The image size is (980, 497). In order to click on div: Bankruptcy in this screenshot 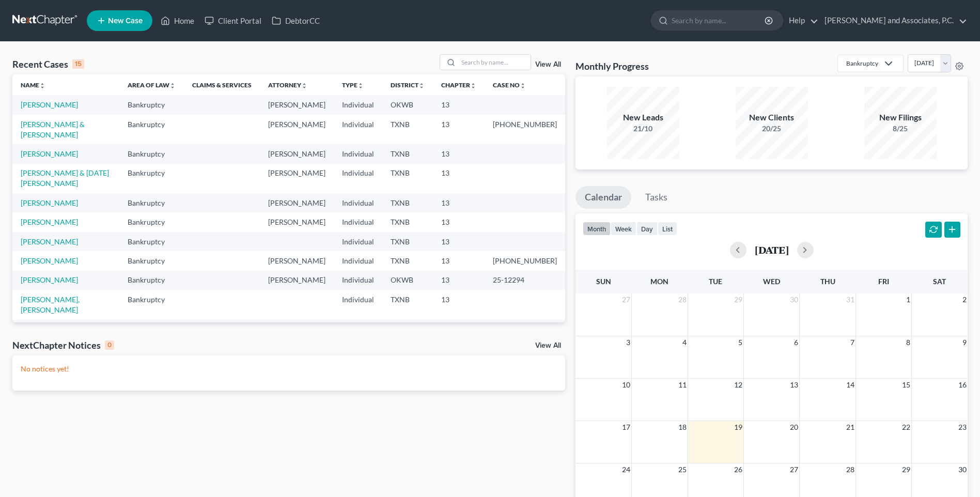, I will do `click(863, 63)`.